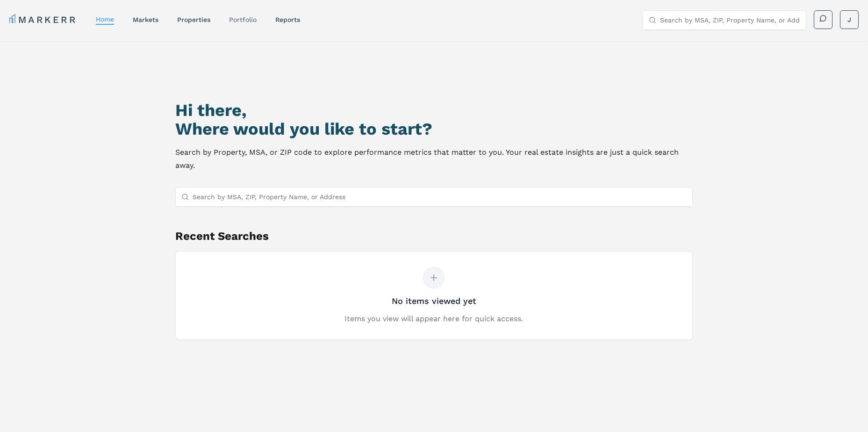 This screenshot has width=868, height=432. What do you see at coordinates (43, 20) in the screenshot?
I see `a: MARKERR` at bounding box center [43, 20].